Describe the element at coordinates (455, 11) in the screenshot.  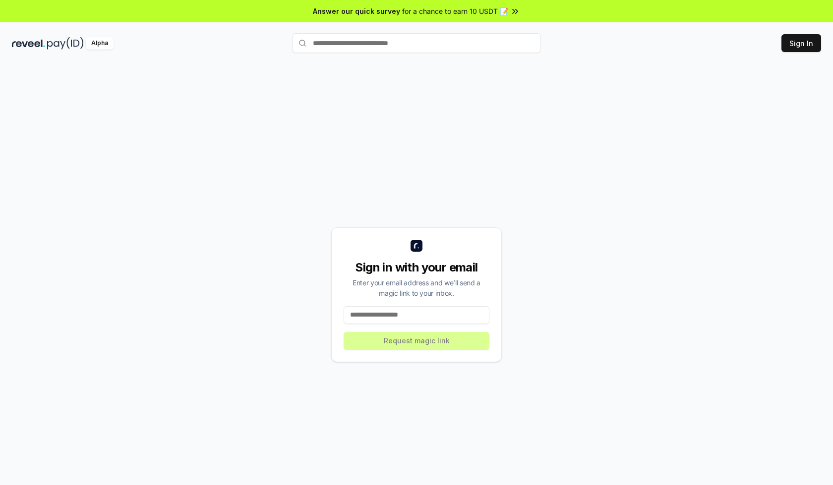
I see `span: for a chance to earn 10 USDT 📝` at that location.